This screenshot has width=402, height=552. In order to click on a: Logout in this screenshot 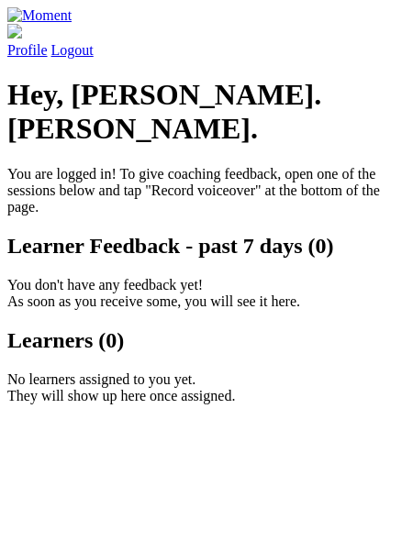, I will do `click(72, 50)`.